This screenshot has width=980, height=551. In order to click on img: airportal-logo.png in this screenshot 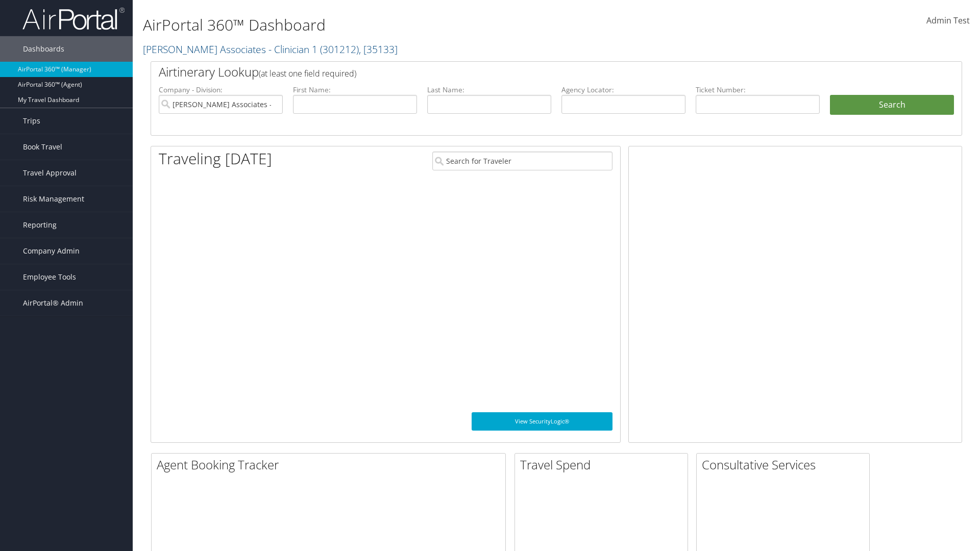, I will do `click(73, 18)`.